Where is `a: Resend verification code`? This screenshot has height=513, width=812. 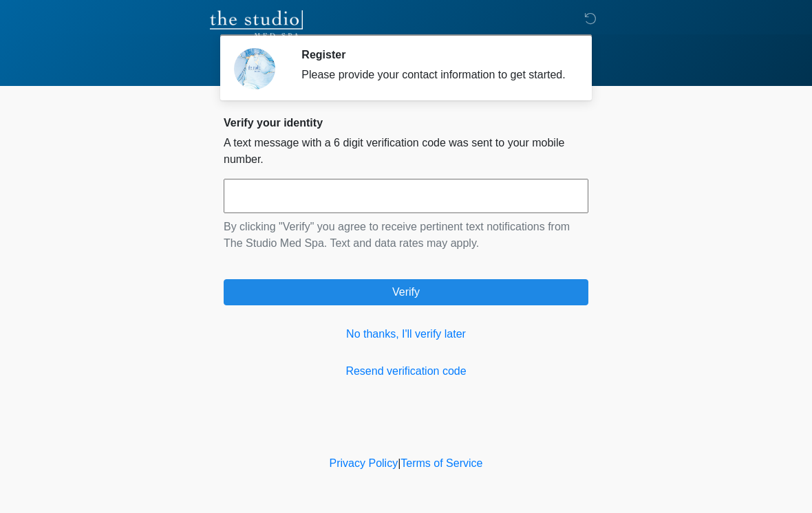
a: Resend verification code is located at coordinates (406, 371).